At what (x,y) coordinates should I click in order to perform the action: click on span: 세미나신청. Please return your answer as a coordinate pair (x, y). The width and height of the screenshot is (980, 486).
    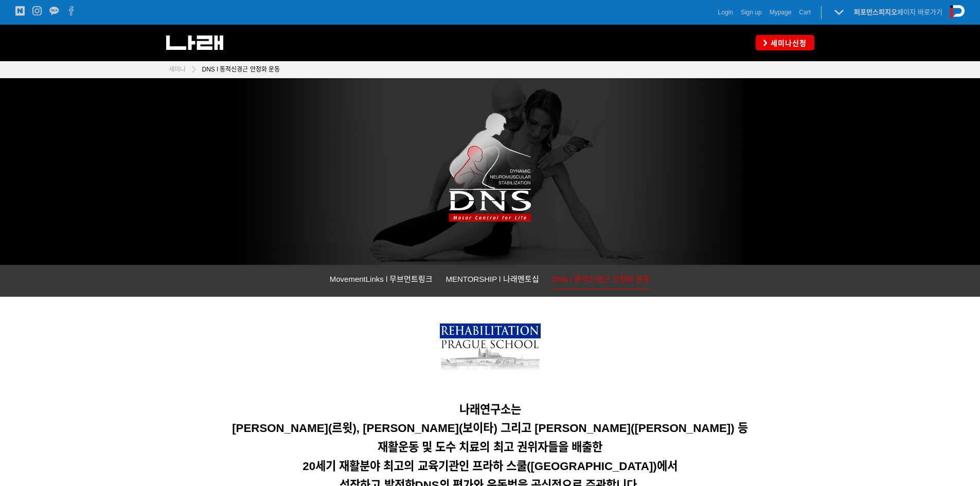
    Looking at the image, I should click on (788, 43).